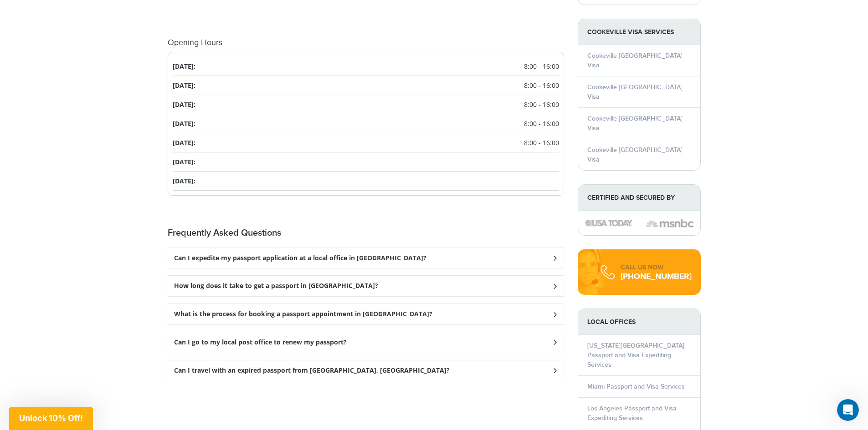 Image resolution: width=868 pixels, height=430 pixels. I want to click on a: Los Angeles Passport and Visa Expediting Services, so click(632, 413).